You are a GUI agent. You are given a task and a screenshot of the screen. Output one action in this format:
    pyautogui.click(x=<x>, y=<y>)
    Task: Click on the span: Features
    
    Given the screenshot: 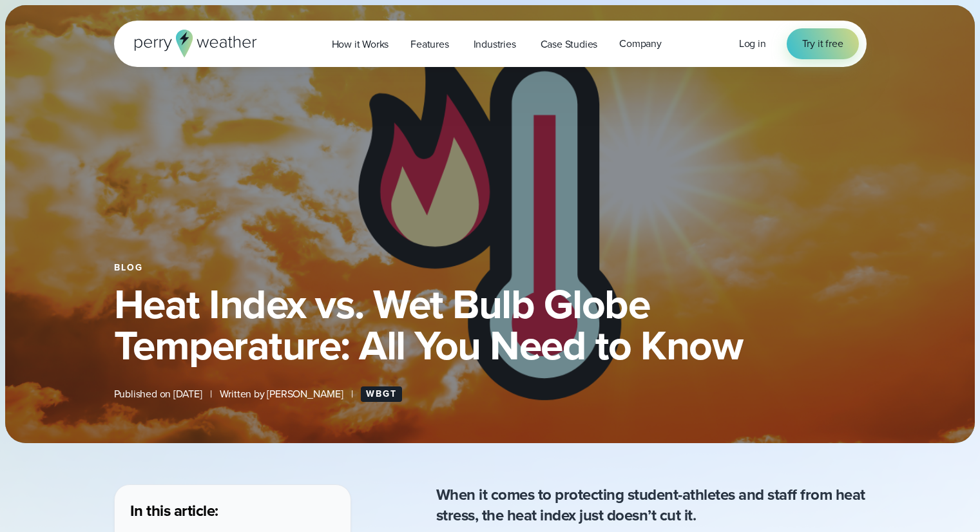 What is the action you would take?
    pyautogui.click(x=429, y=44)
    